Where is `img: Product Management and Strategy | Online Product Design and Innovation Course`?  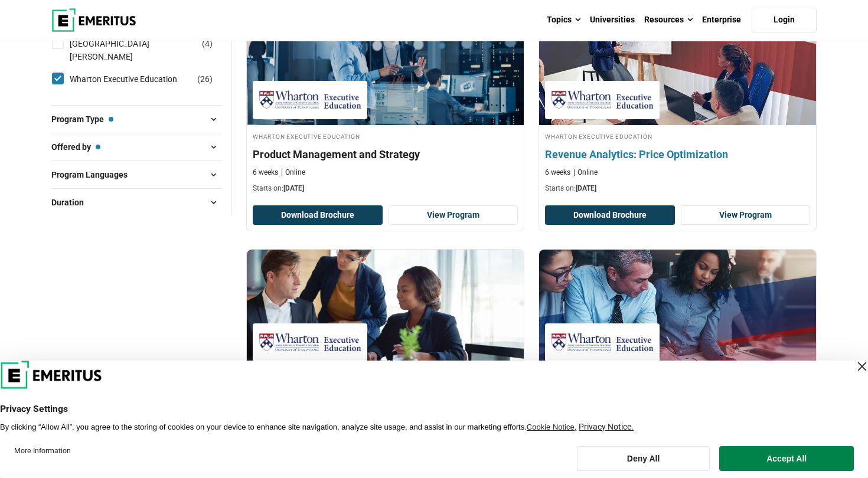
img: Product Management and Strategy | Online Product Design and Innovation Course is located at coordinates (385, 66).